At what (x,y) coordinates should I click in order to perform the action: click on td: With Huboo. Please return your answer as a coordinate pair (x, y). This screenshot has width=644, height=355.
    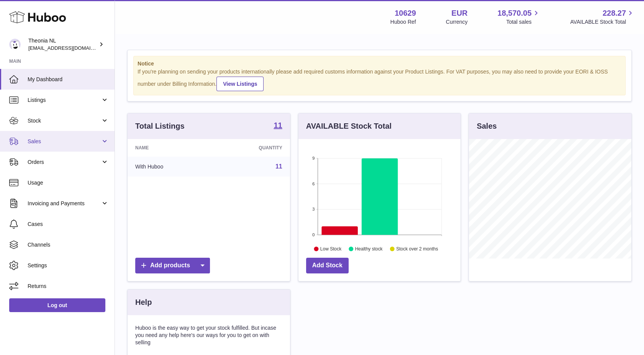
    Looking at the image, I should click on (170, 167).